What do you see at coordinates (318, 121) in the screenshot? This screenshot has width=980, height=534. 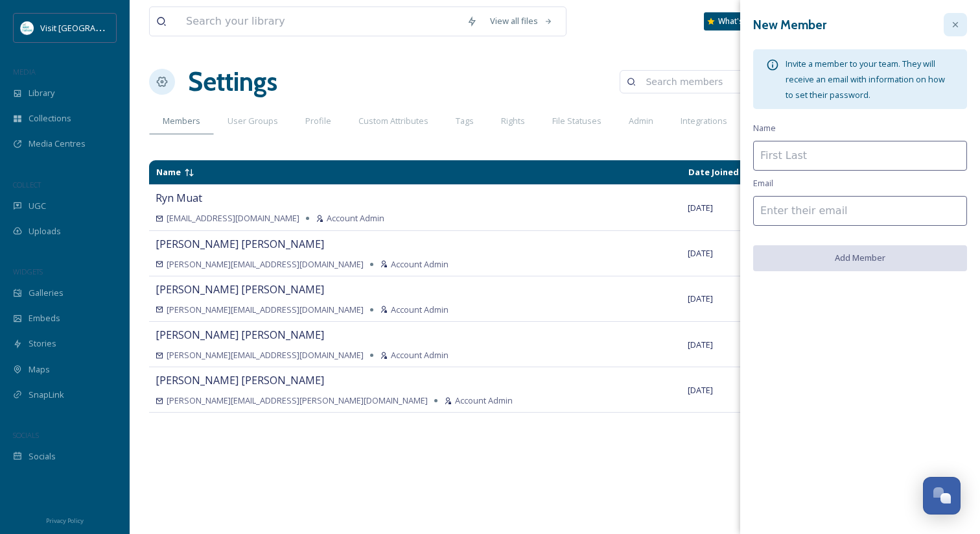 I see `span: Profile` at bounding box center [318, 121].